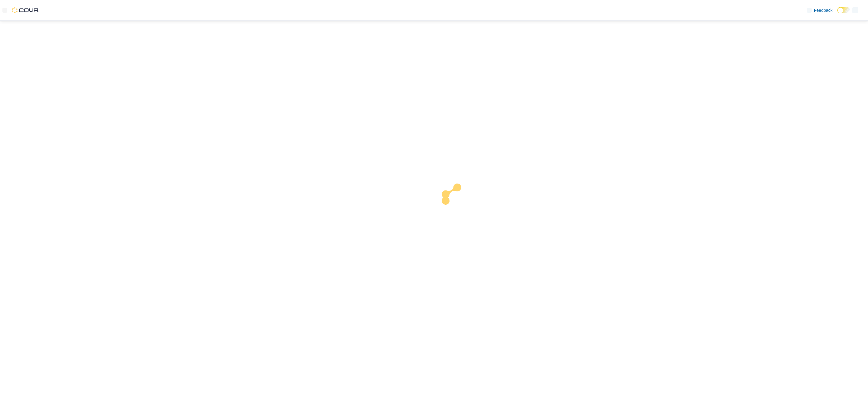  Describe the element at coordinates (26, 11) in the screenshot. I see `img: Cova` at that location.